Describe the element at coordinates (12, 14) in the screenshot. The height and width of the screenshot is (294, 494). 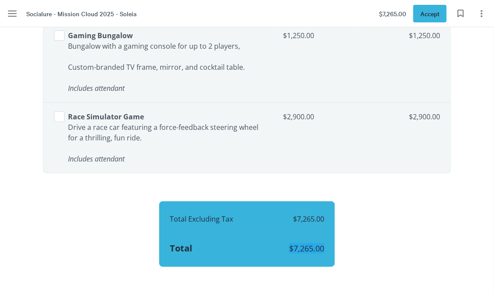
I see `button: Menu` at that location.